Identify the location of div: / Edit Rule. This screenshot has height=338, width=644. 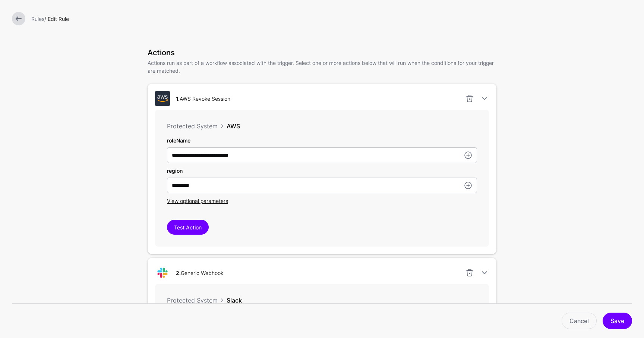
(332, 18).